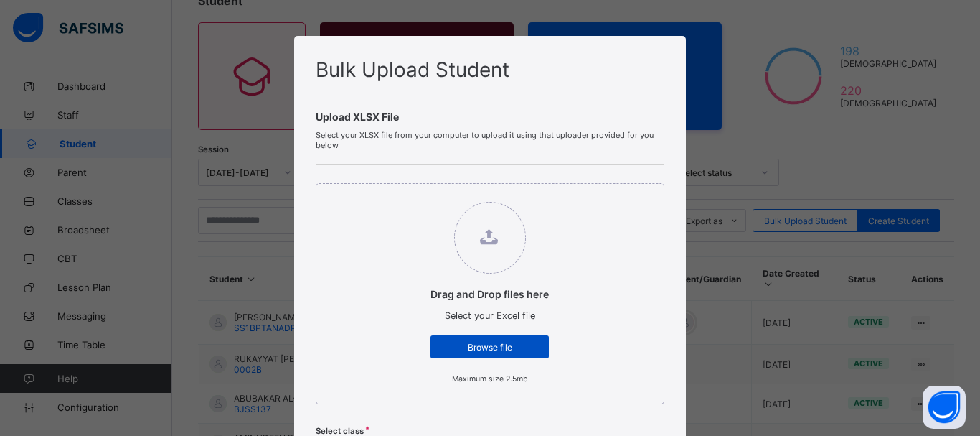  I want to click on span: Select your XLSX file from your computer to upload it using that uploader provided for you below, so click(490, 140).